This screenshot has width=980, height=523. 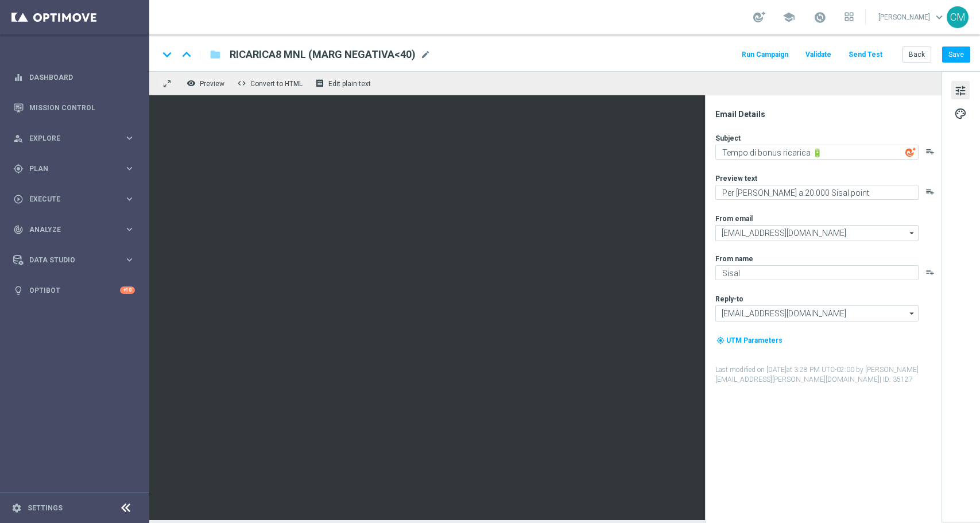 I want to click on i: receipt, so click(x=320, y=83).